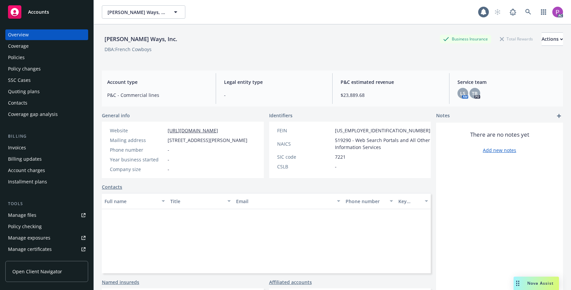 The height and width of the screenshot is (290, 571). Describe the element at coordinates (24, 91) in the screenshot. I see `div: Quoting plans` at that location.